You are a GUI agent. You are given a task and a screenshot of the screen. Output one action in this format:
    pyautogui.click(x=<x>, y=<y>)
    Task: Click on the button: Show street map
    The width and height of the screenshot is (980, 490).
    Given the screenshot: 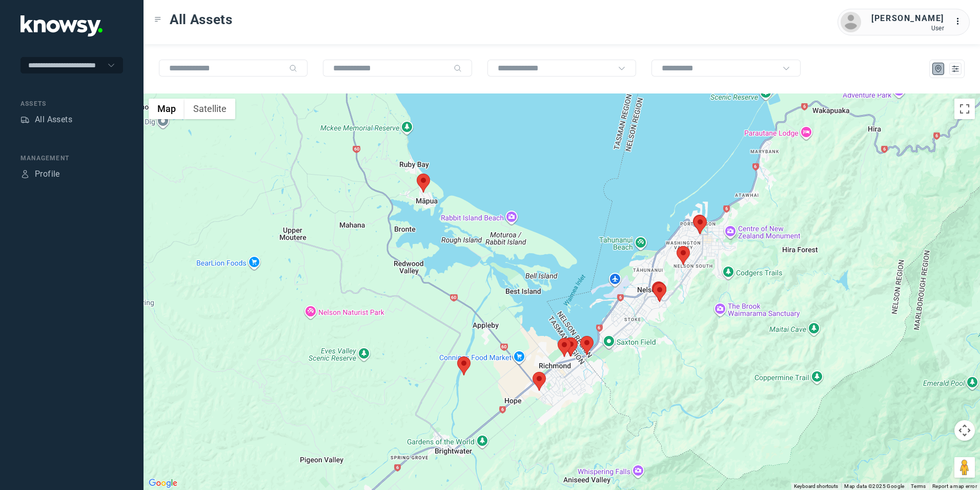 What is the action you would take?
    pyautogui.click(x=167, y=109)
    